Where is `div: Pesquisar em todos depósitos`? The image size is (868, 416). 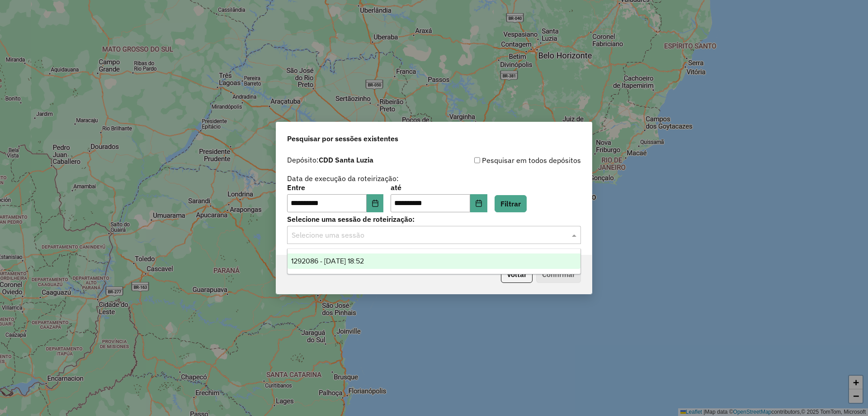
div: Pesquisar em todos depósitos is located at coordinates (507, 160).